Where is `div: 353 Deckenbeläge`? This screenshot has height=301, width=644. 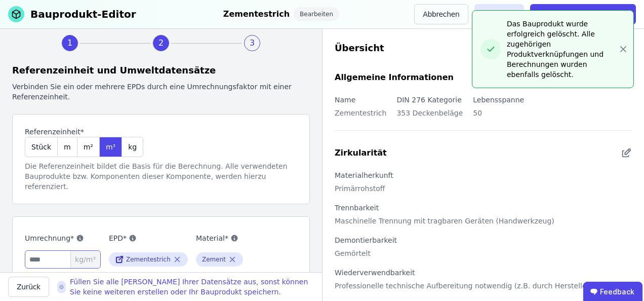
div: 353 Deckenbeläge is located at coordinates (429, 116).